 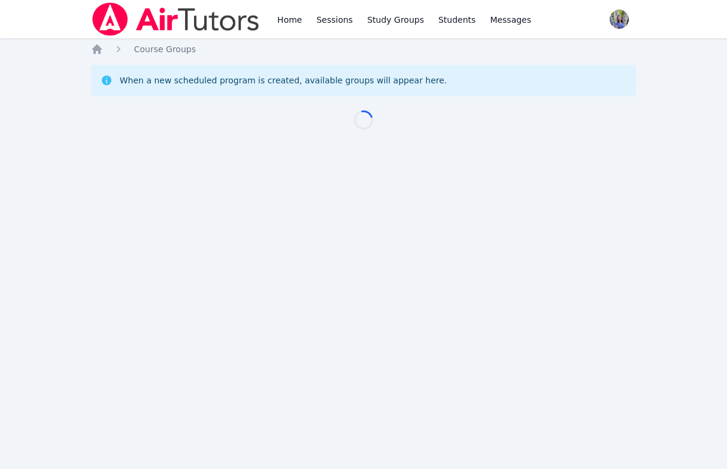 I want to click on nav: Breadcrumb, so click(x=364, y=49).